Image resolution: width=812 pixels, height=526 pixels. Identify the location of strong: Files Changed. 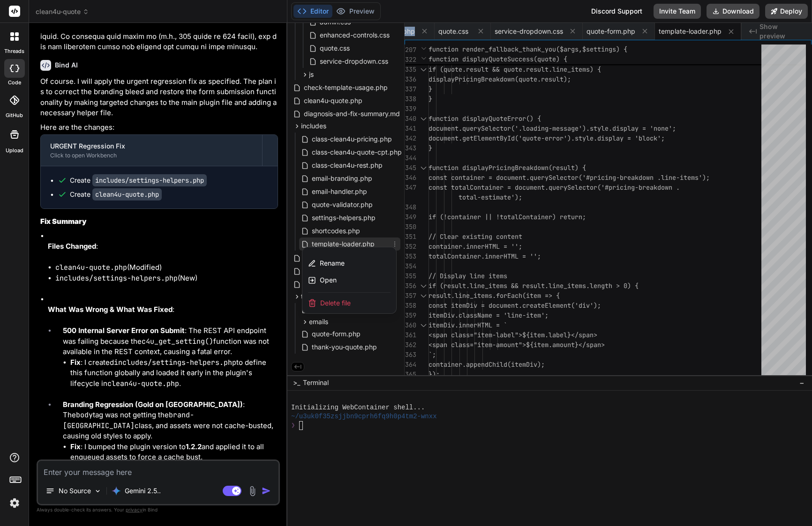
(72, 246).